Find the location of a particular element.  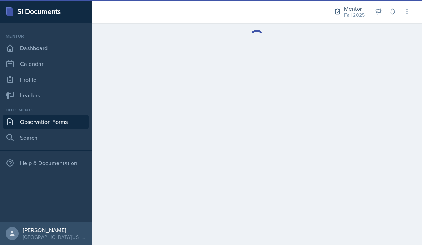

div: Help & Documentation is located at coordinates (46, 163).